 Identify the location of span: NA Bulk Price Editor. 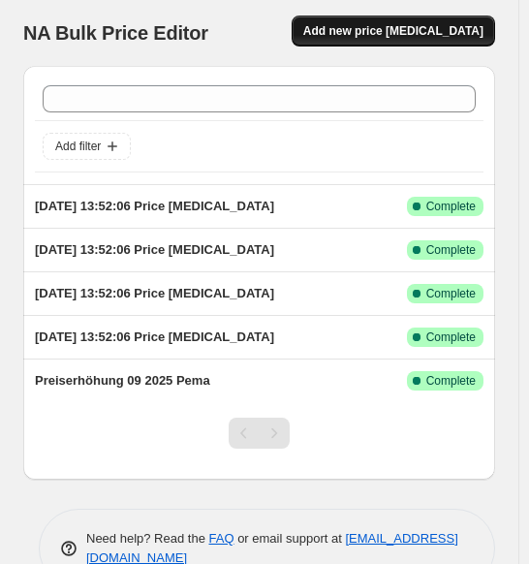
(115, 33).